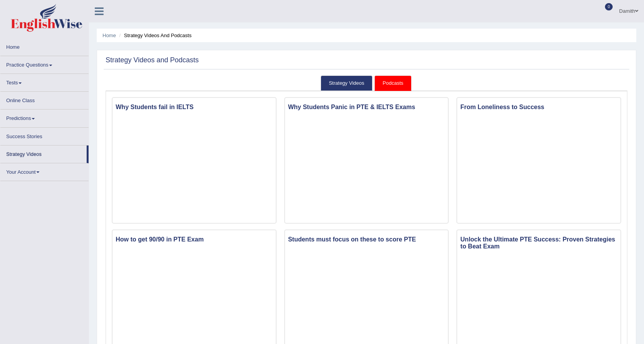 This screenshot has width=644, height=344. Describe the element at coordinates (393, 83) in the screenshot. I see `a: Podcasts` at that location.